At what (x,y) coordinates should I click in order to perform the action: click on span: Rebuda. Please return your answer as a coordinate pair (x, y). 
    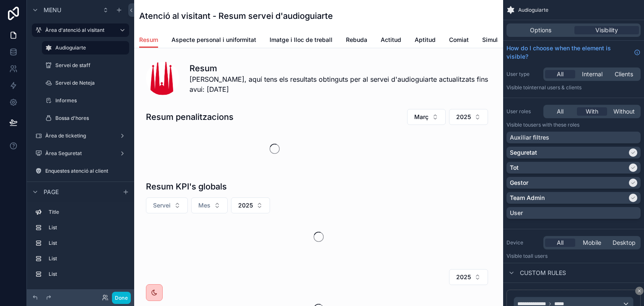
    Looking at the image, I should click on (356, 40).